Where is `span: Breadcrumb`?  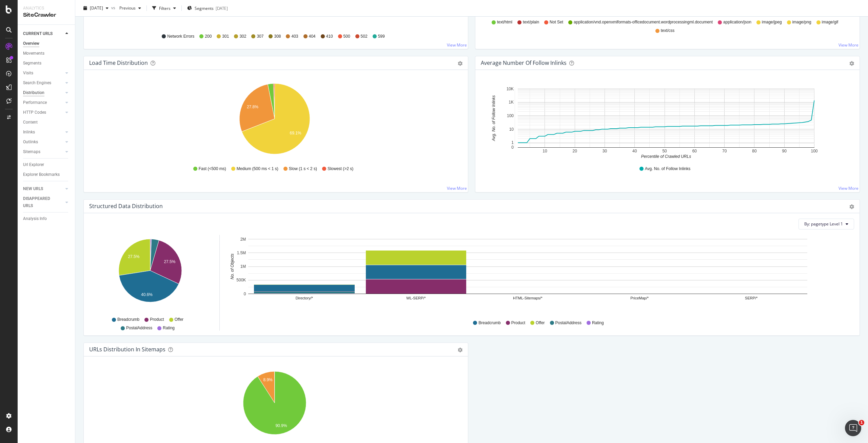
span: Breadcrumb is located at coordinates (128, 319).